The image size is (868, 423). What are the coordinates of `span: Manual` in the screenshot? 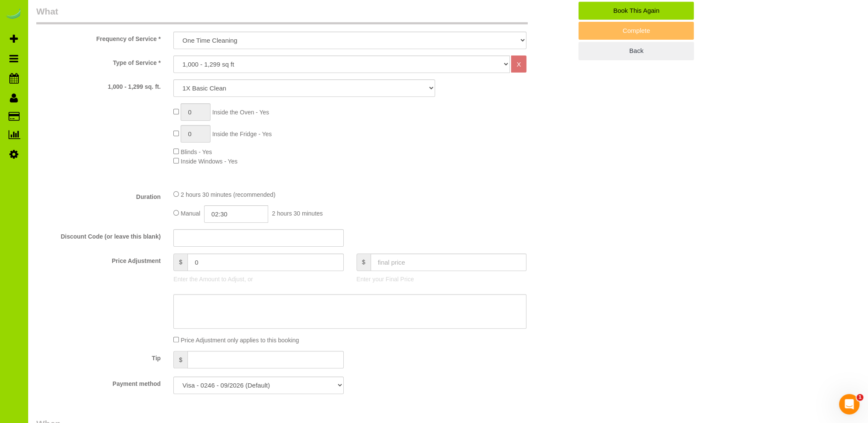 It's located at (191, 213).